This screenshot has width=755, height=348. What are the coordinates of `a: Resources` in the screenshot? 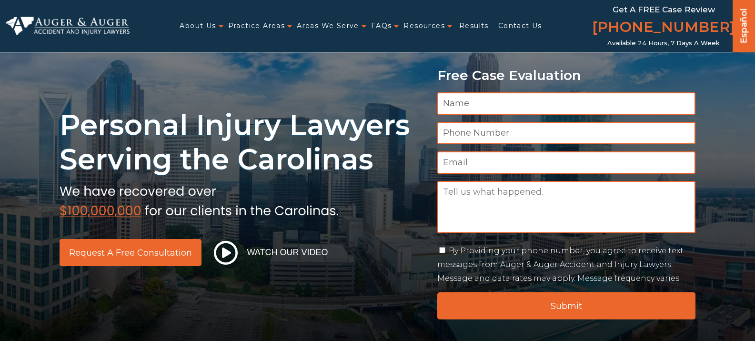 It's located at (424, 26).